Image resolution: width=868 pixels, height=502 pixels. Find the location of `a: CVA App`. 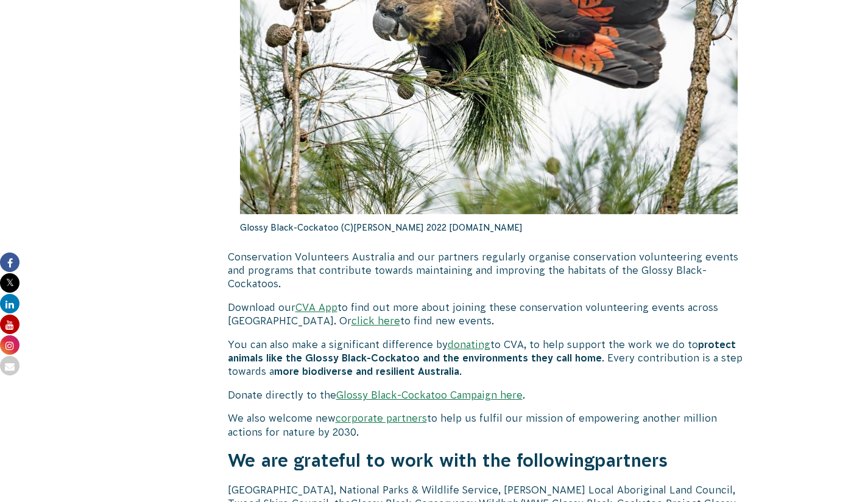

a: CVA App is located at coordinates (316, 307).